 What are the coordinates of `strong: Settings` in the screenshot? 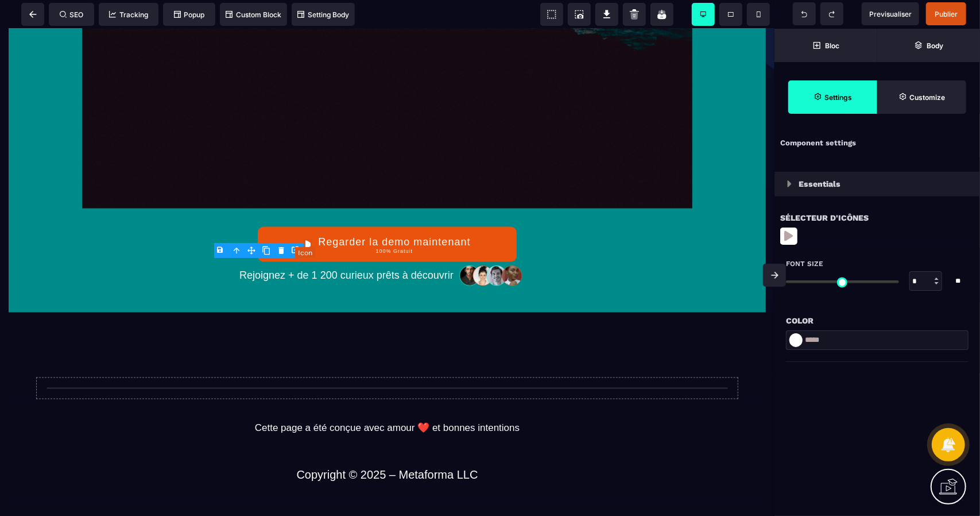 It's located at (838, 97).